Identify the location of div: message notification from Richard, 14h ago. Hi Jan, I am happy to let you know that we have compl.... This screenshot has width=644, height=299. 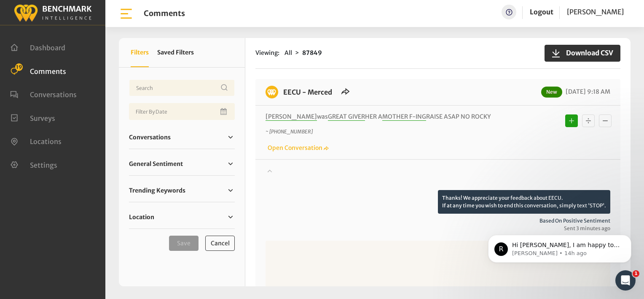
(84, 31).